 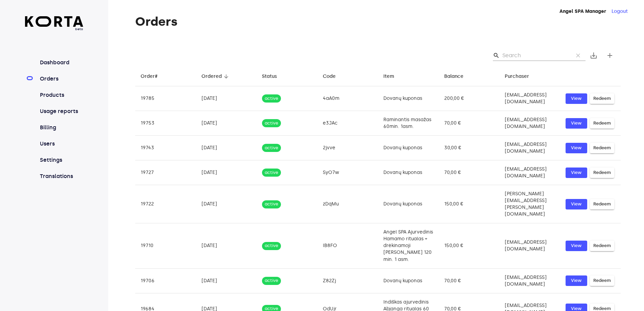 I want to click on img: Korta, so click(x=54, y=22).